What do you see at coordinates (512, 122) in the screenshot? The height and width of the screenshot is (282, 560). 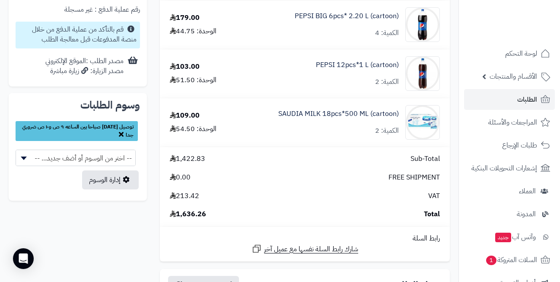 I see `span: المراجعات والأسئلة` at bounding box center [512, 122].